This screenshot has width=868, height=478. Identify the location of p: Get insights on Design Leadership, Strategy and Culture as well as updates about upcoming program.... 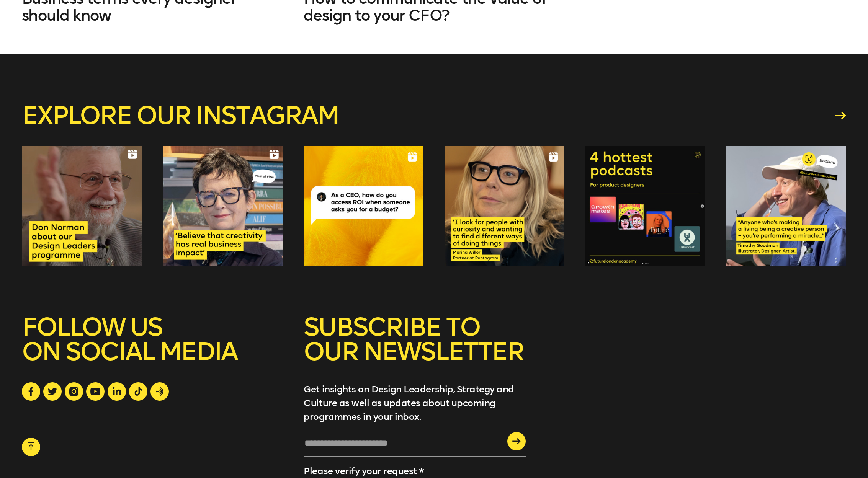
(415, 403).